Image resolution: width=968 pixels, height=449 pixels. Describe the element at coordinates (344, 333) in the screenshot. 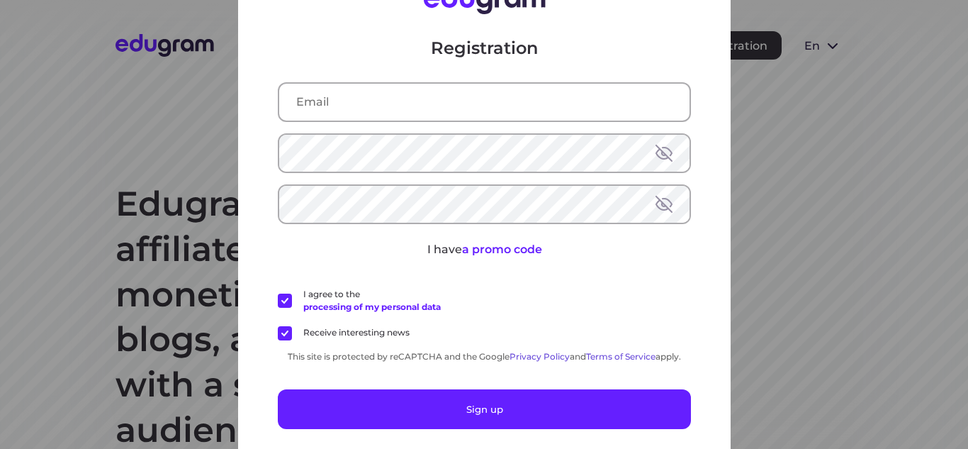

I see `label: Receive interesting news` at that location.